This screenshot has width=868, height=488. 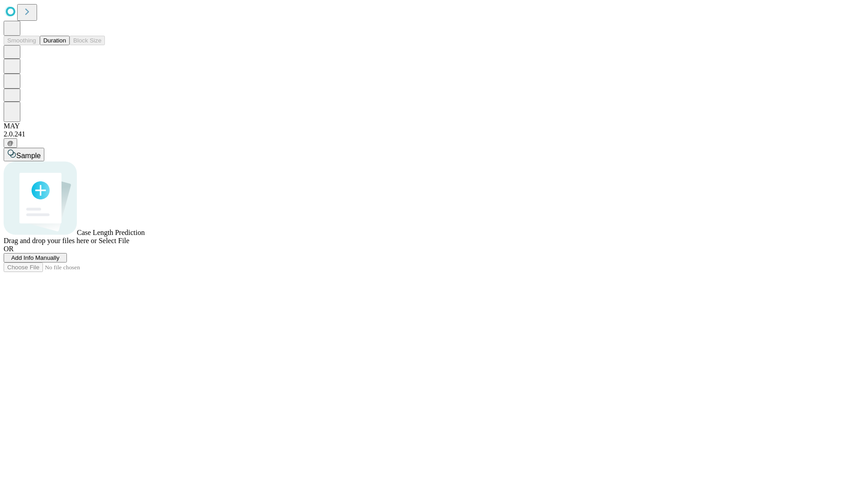 What do you see at coordinates (434, 134) in the screenshot?
I see `div: 2.0.241` at bounding box center [434, 134].